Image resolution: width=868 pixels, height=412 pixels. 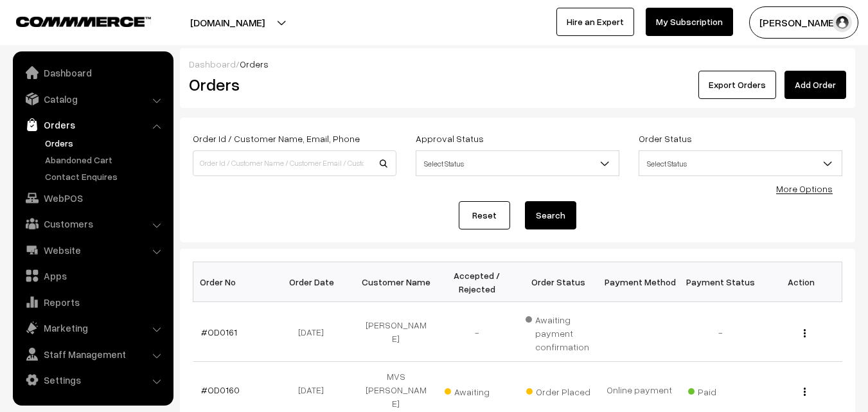 What do you see at coordinates (92, 328) in the screenshot?
I see `a: Marketing` at bounding box center [92, 328].